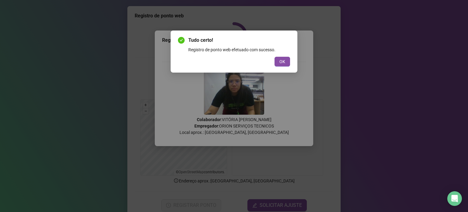  Describe the element at coordinates (282, 62) in the screenshot. I see `button: OK` at that location.